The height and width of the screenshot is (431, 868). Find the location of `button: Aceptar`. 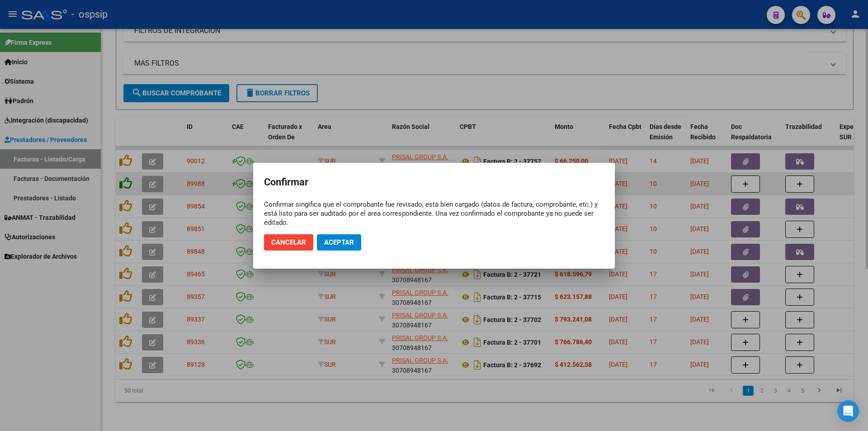

button: Aceptar is located at coordinates (340, 243).